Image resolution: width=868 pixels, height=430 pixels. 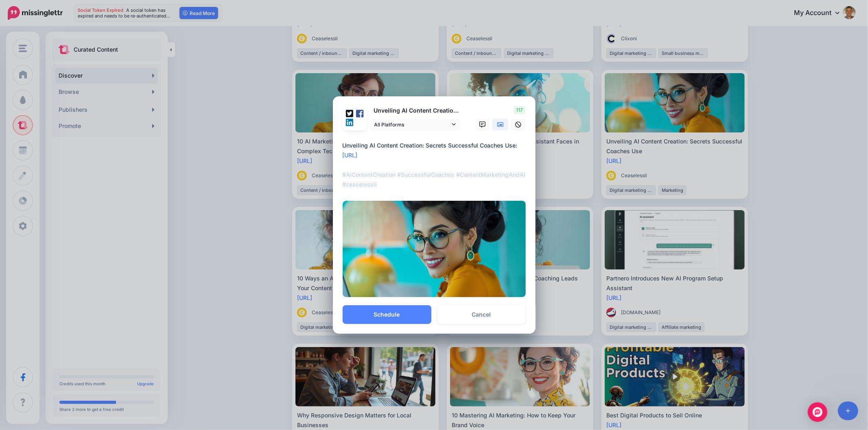 What do you see at coordinates (415, 125) in the screenshot?
I see `a: All Platforms` at bounding box center [415, 125].